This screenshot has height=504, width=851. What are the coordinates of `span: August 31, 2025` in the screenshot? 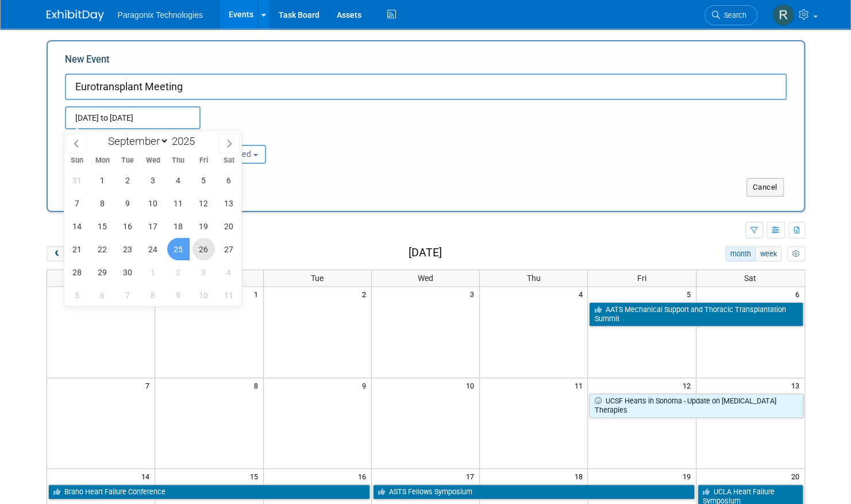 It's located at (77, 180).